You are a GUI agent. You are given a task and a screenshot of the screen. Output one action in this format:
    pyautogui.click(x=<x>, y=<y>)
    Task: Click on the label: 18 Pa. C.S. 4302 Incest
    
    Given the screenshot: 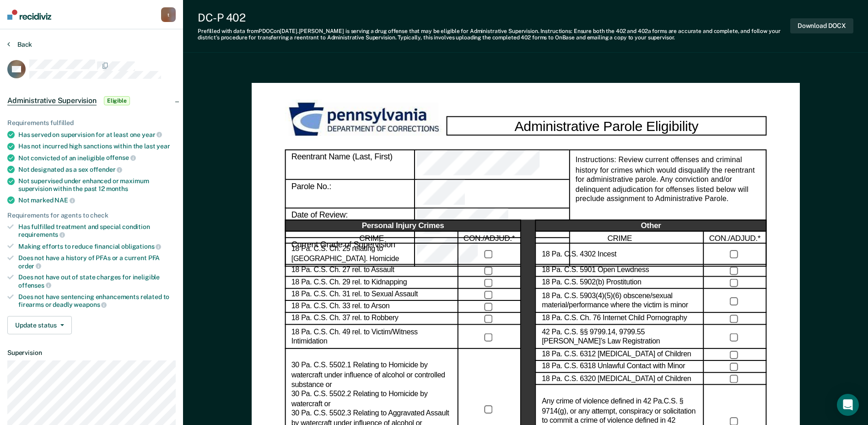 What is the action you would take?
    pyautogui.click(x=578, y=254)
    